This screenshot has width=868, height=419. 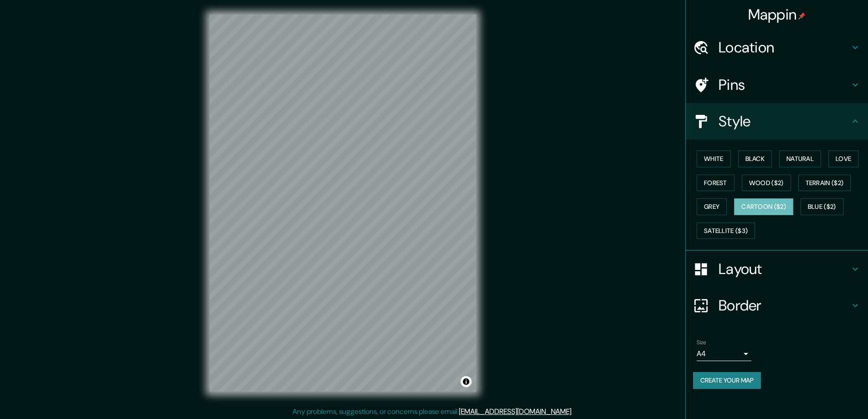 What do you see at coordinates (714, 158) in the screenshot?
I see `button: White` at bounding box center [714, 158].